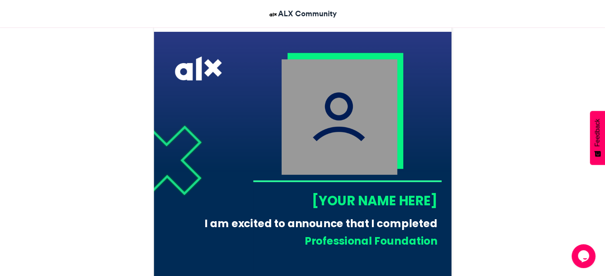 This screenshot has height=276, width=605. Describe the element at coordinates (273, 14) in the screenshot. I see `img: ALX Community` at that location.